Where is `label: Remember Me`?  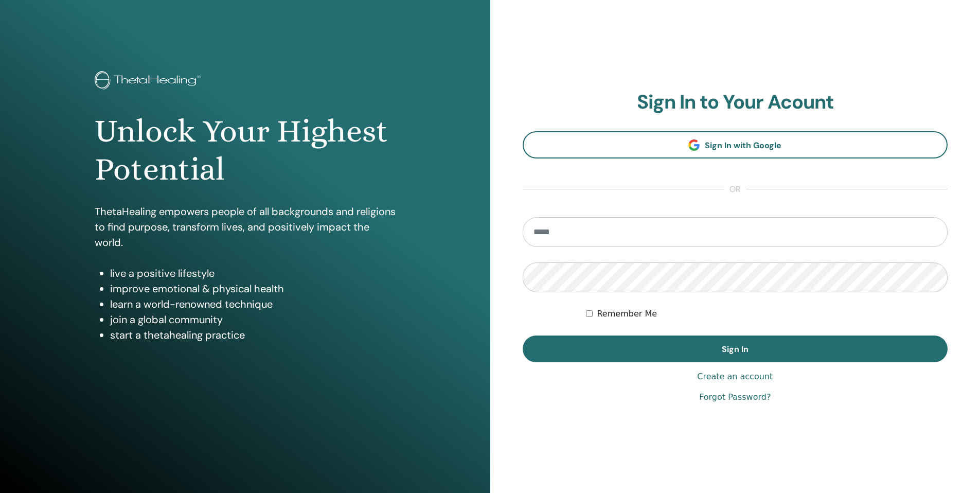
label: Remember Me is located at coordinates (627, 314).